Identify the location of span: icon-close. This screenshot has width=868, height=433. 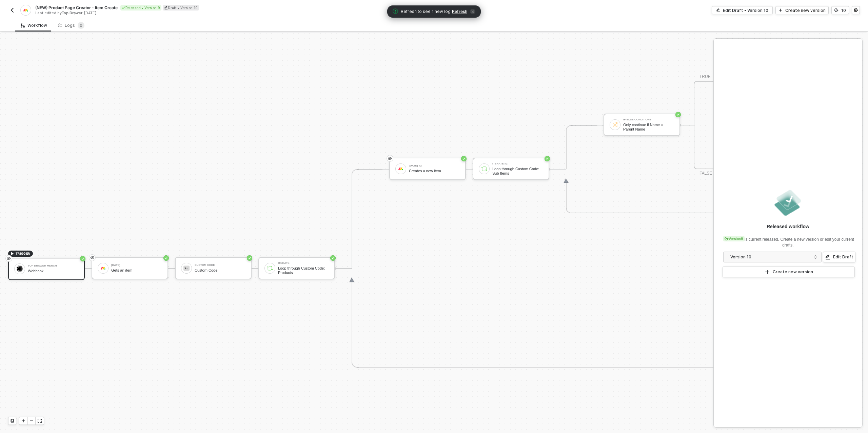
(473, 11).